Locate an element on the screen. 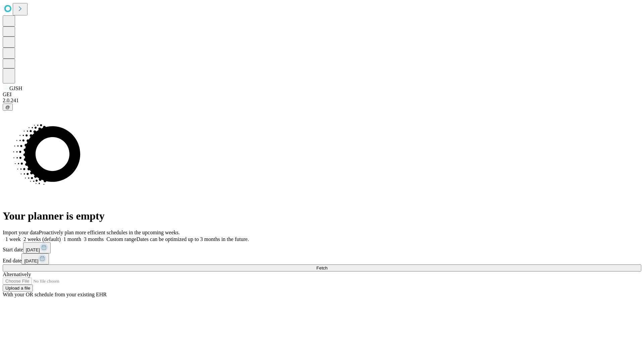 The image size is (644, 362). span: Custom range is located at coordinates (121, 239).